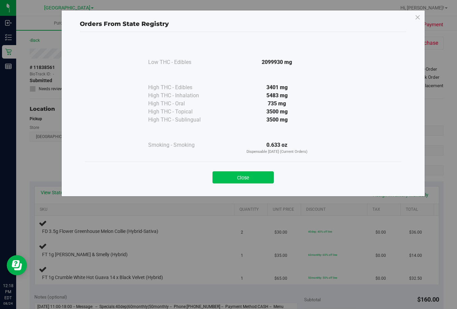  Describe the element at coordinates (277, 88) in the screenshot. I see `div: 3401 mg` at that location.